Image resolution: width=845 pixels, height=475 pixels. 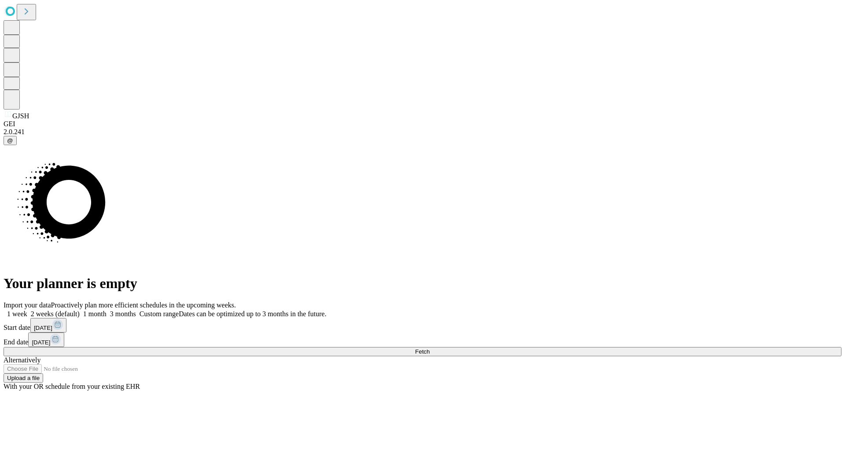 I want to click on span: With your OR schedule from your existing EHR, so click(x=72, y=386).